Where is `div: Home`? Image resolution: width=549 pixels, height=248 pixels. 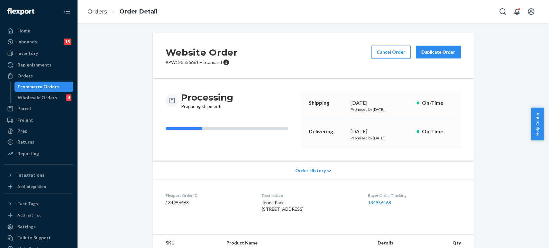
div: Home is located at coordinates (24, 31).